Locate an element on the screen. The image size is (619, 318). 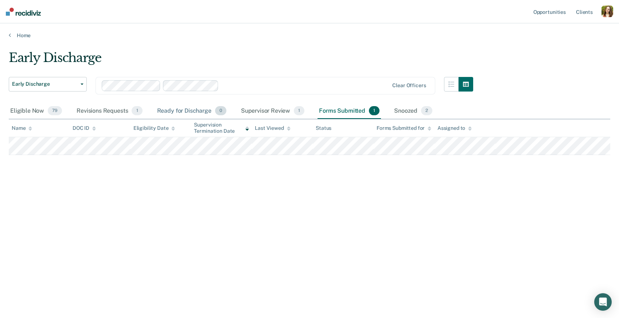
div: Revisions Requests1 is located at coordinates (109, 111).